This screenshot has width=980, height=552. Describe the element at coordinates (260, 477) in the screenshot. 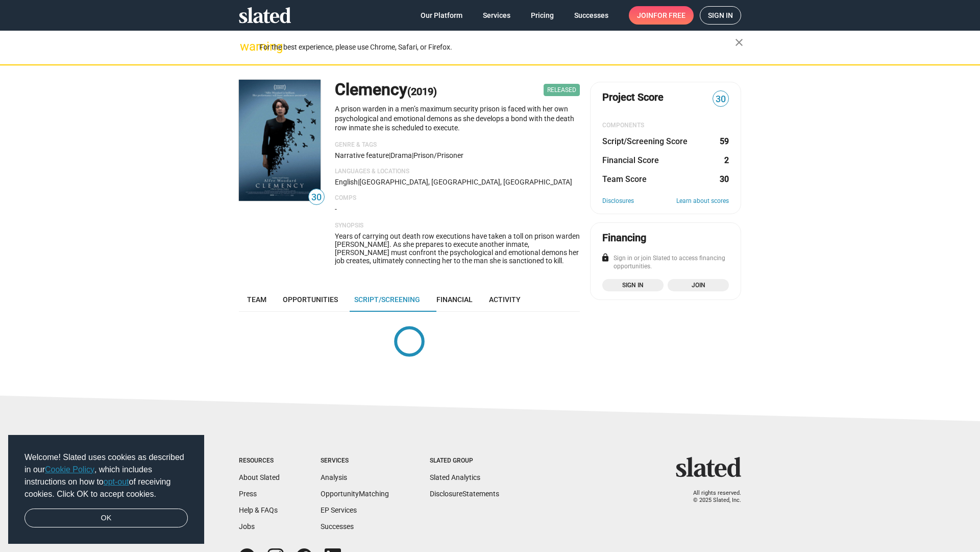

I see `a: About Slated` at that location.